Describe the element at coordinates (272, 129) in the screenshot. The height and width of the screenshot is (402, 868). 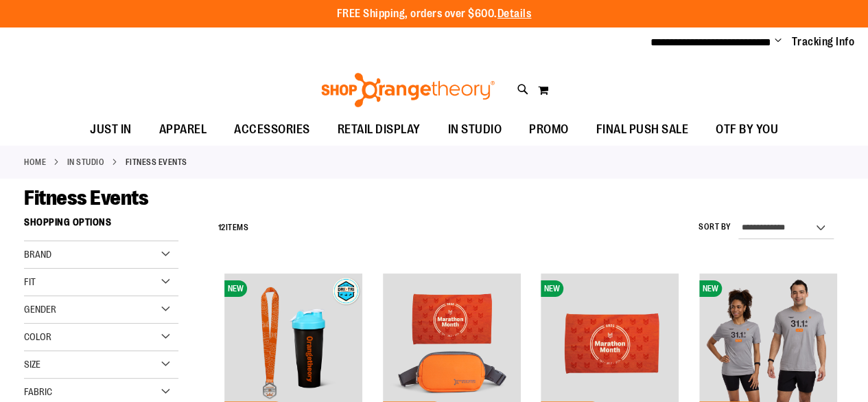
I see `span: ACCESSORIES` at that location.